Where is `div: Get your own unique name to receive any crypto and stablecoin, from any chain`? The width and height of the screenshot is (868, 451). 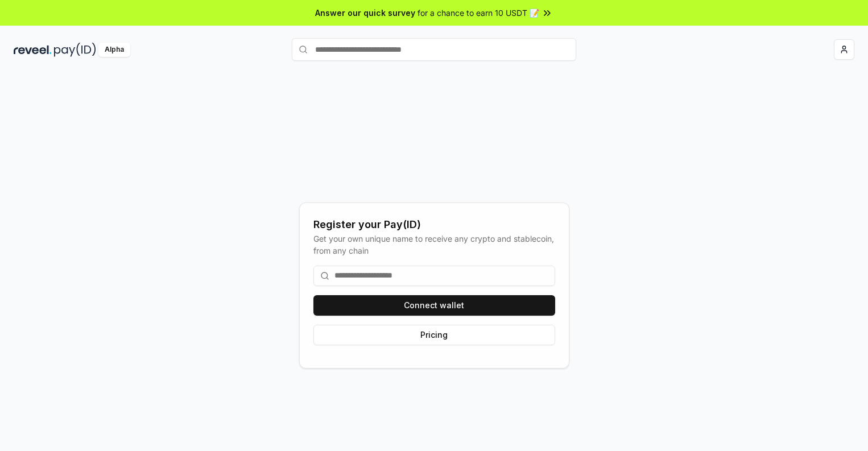 div: Get your own unique name to receive any crypto and stablecoin, from any chain is located at coordinates (434, 245).